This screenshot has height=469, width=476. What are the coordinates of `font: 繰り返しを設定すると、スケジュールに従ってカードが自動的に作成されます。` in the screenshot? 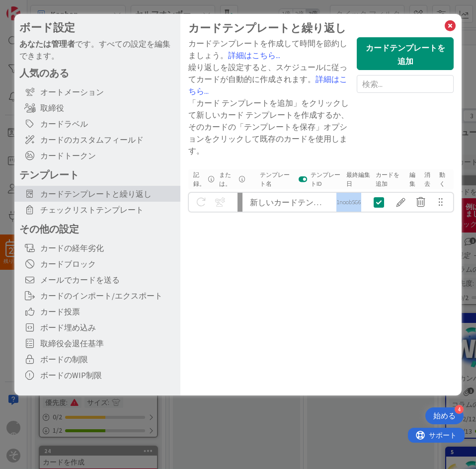 It's located at (268, 73).